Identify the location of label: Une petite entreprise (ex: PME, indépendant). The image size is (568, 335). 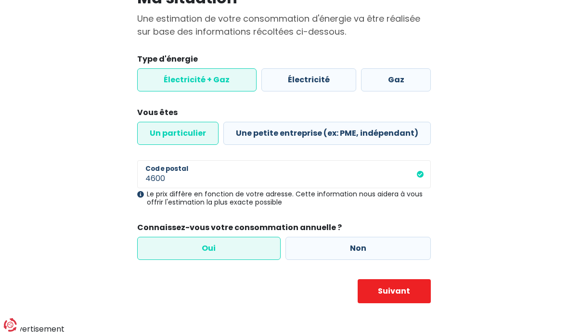
(327, 133).